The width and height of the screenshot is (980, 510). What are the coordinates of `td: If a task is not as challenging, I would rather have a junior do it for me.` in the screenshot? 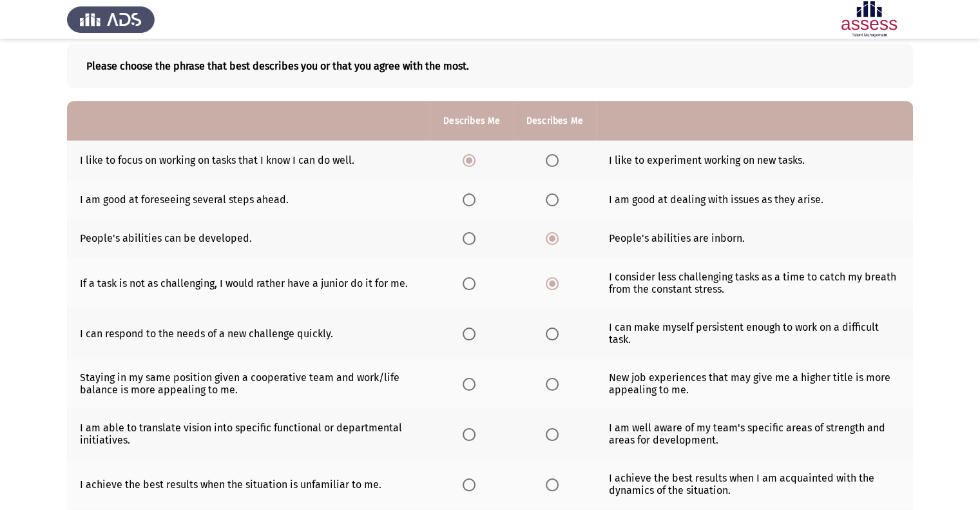 It's located at (249, 283).